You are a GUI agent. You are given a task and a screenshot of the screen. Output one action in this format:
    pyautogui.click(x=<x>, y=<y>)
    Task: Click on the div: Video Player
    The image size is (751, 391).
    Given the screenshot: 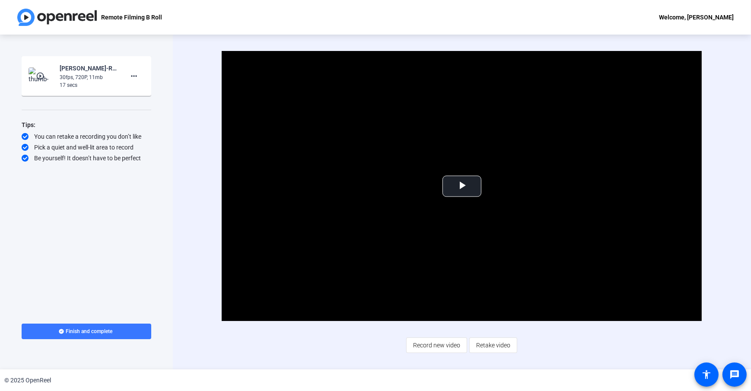 What is the action you would take?
    pyautogui.click(x=461, y=186)
    